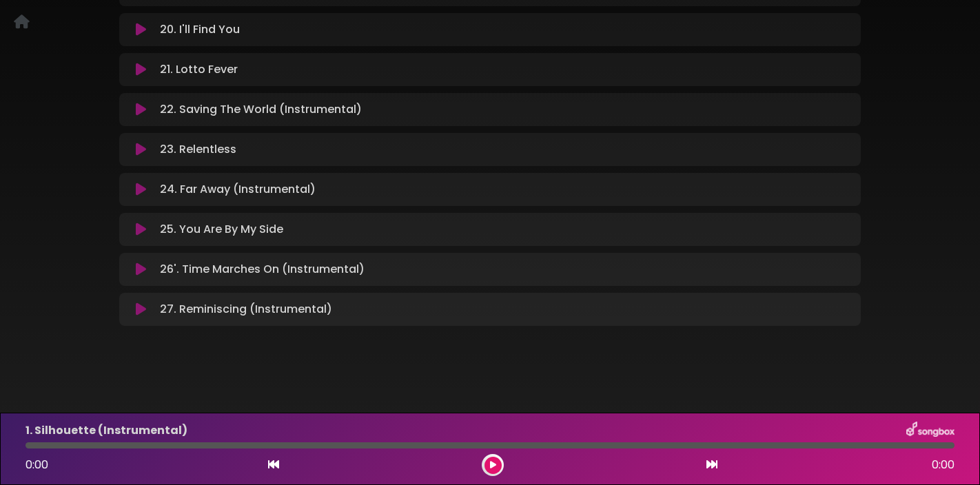  I want to click on p: 21. Lotto Fever, so click(199, 70).